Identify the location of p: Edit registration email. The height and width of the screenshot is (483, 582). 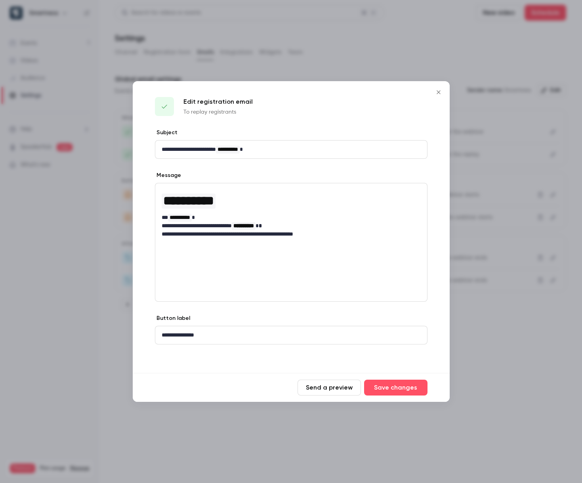
(218, 102).